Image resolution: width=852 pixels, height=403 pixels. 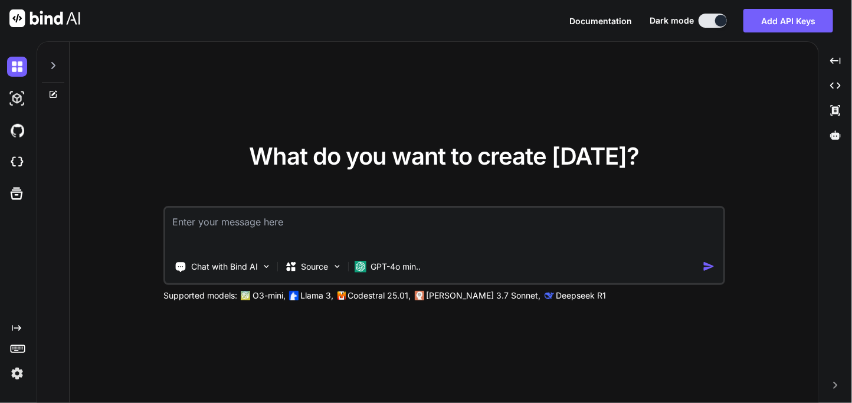 I want to click on img: Pick Models, so click(x=337, y=266).